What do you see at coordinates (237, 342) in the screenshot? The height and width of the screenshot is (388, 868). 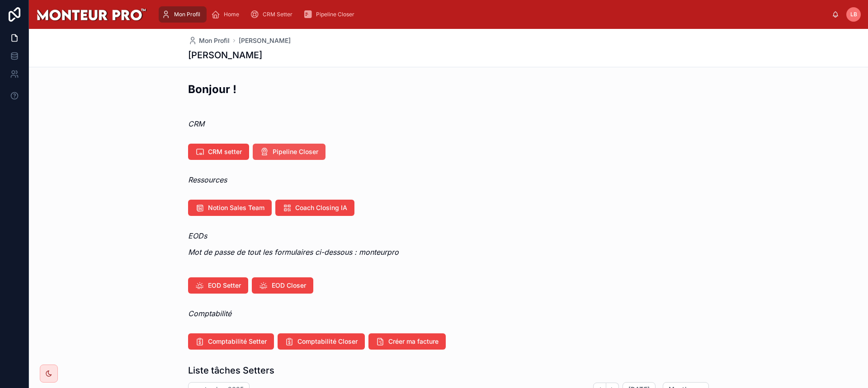 I see `span: Comptabilité Setter` at bounding box center [237, 342].